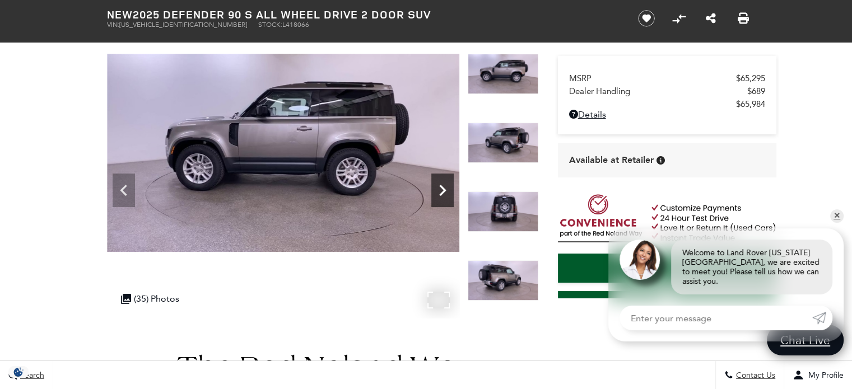 This screenshot has width=852, height=389. I want to click on div: Previous, so click(124, 190).